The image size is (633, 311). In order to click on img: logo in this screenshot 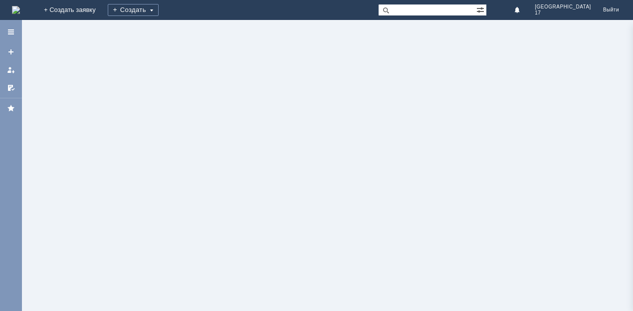, I will do `click(16, 10)`.